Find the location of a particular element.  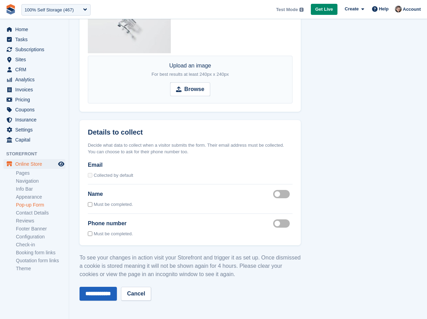

label: Name is located at coordinates (95, 194).